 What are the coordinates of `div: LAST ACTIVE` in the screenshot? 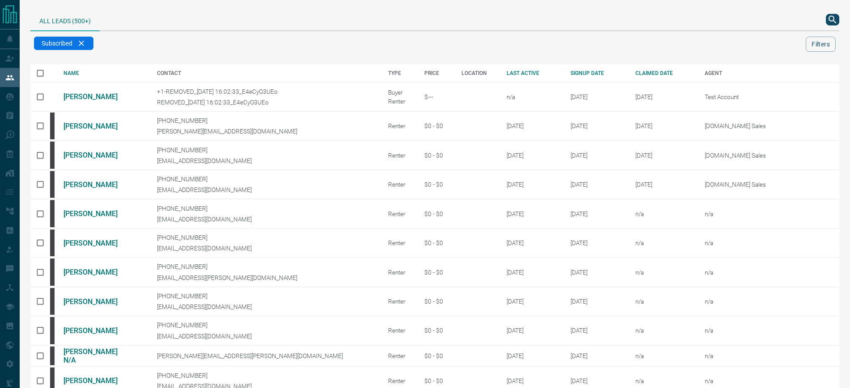 It's located at (531, 73).